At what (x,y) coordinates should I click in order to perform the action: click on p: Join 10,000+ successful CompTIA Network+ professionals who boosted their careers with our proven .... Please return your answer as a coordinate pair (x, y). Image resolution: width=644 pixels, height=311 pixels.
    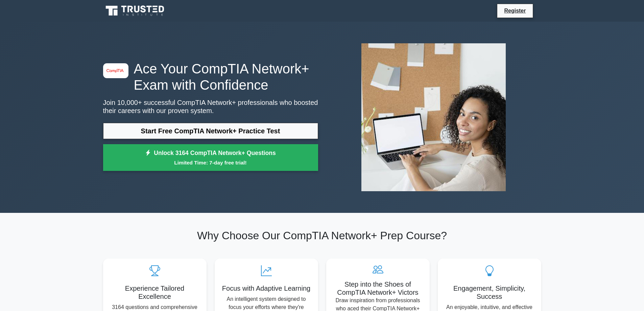
    Looking at the image, I should click on (210, 106).